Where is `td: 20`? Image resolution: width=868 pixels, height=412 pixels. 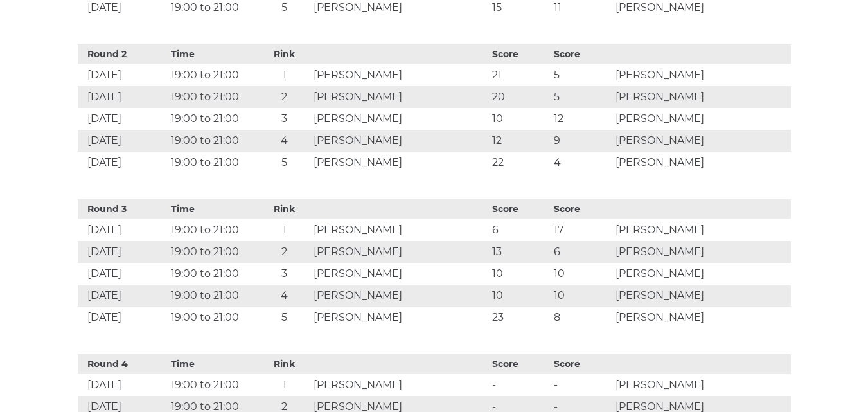 td: 20 is located at coordinates (519, 97).